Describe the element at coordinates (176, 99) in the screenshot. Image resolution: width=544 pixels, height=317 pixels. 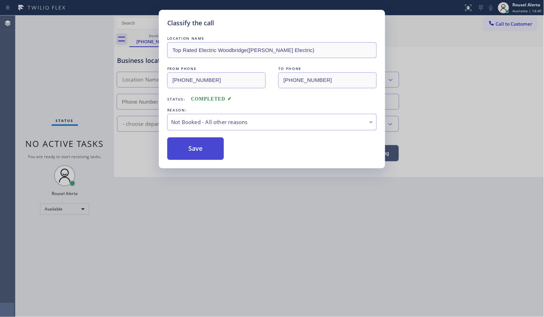
I see `span: Status:` at that location.